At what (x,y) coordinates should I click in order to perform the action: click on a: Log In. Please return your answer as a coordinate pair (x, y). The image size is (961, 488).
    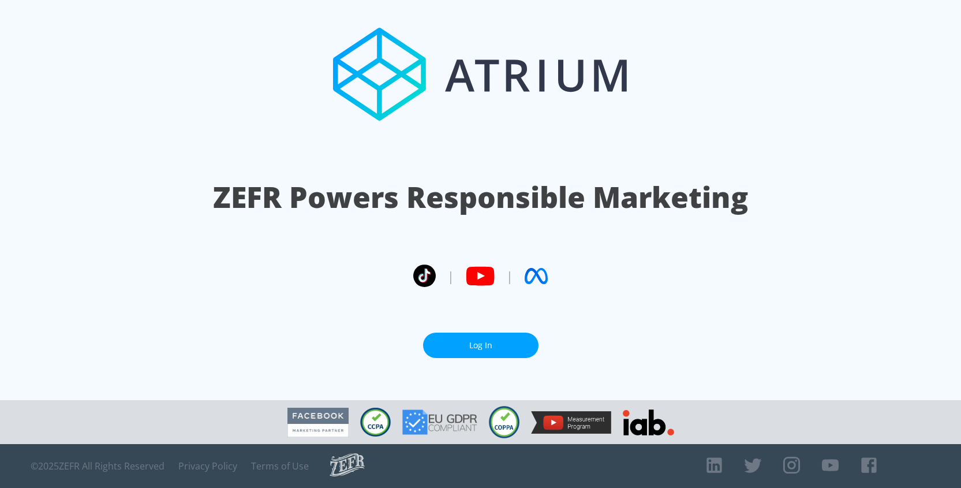
    Looking at the image, I should click on (481, 345).